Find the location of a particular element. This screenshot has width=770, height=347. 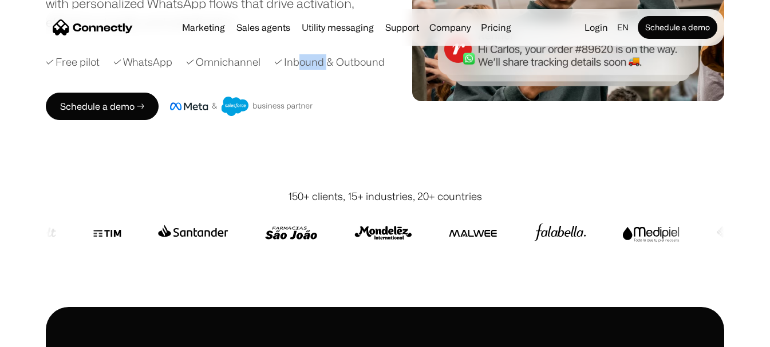

a: Marketing is located at coordinates (203, 27).